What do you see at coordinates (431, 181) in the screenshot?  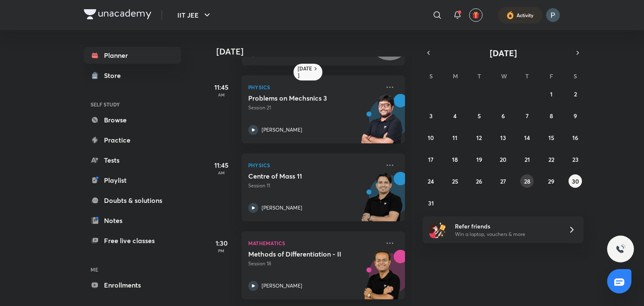 I see `button: August 24, 2025` at bounding box center [431, 181].